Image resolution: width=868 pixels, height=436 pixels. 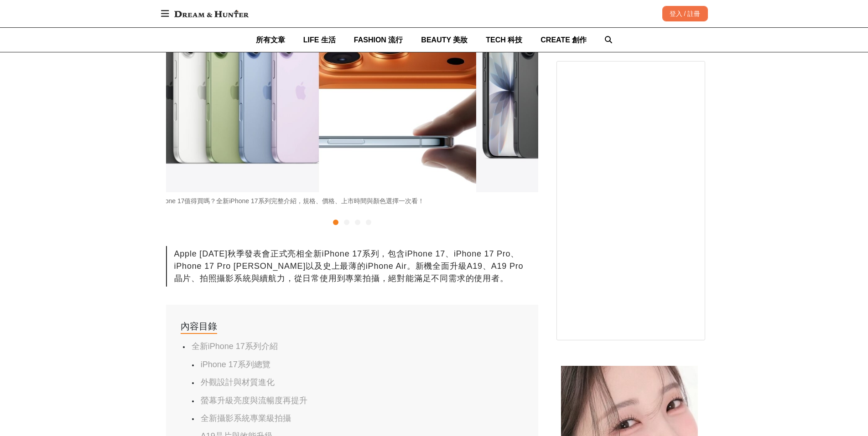 What do you see at coordinates (319, 39) in the screenshot?
I see `span: LIFE 生活` at bounding box center [319, 39].